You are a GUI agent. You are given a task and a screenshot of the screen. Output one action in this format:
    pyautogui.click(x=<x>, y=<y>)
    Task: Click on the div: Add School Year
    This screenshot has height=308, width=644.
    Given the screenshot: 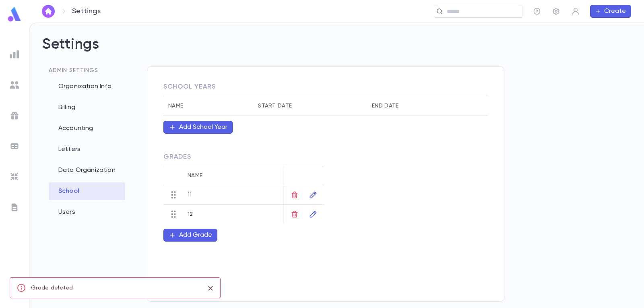 What is the action you would take?
    pyautogui.click(x=203, y=127)
    